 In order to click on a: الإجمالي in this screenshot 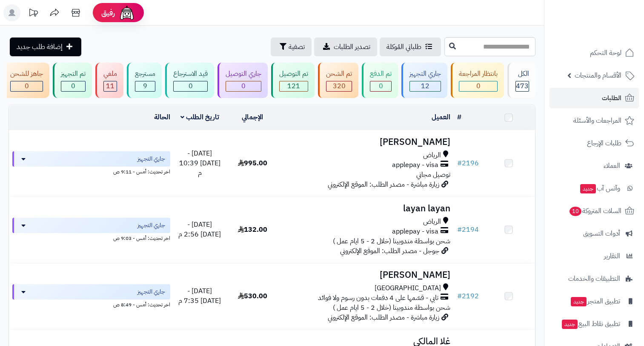, I will do `click(252, 117)`.